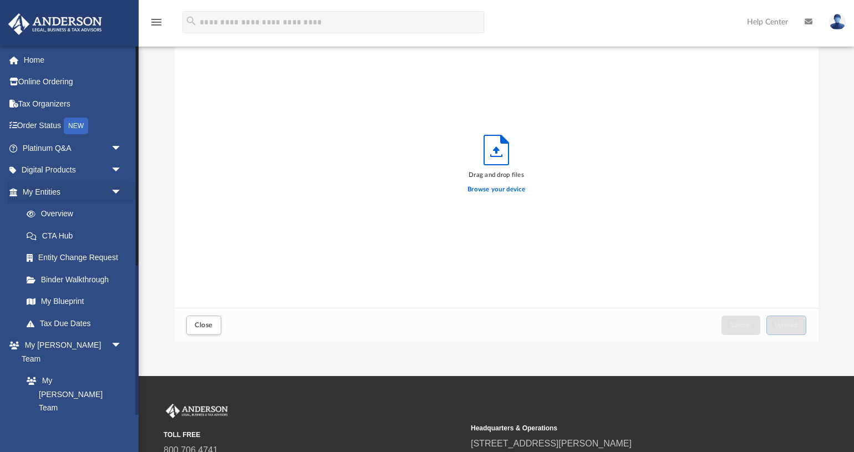 Image resolution: width=854 pixels, height=452 pixels. Describe the element at coordinates (741, 325) in the screenshot. I see `span: Cancel` at that location.